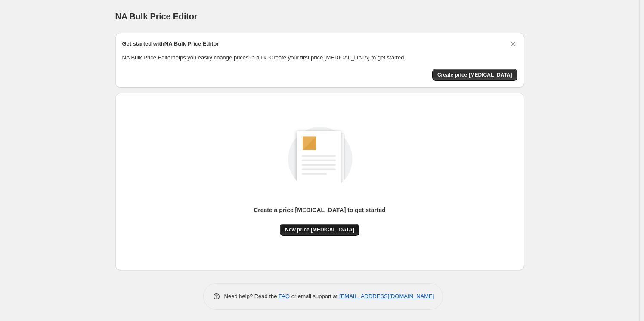 The width and height of the screenshot is (644, 321). What do you see at coordinates (314, 296) in the screenshot?
I see `span: or email support at` at bounding box center [314, 296].